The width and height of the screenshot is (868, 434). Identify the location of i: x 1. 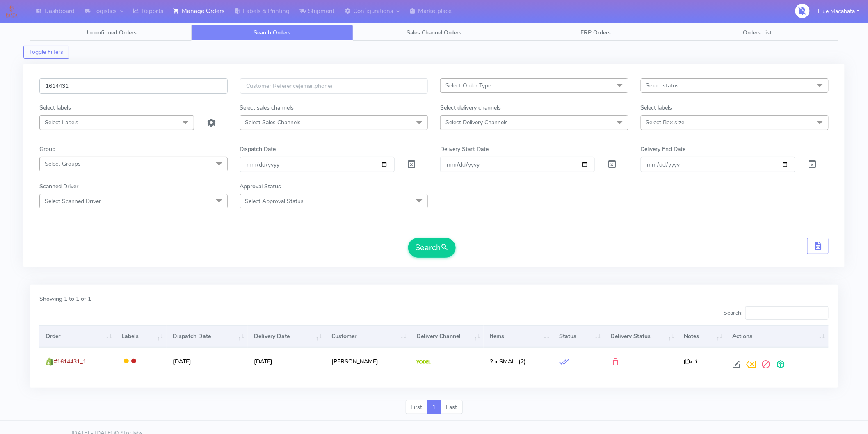
(691, 362).